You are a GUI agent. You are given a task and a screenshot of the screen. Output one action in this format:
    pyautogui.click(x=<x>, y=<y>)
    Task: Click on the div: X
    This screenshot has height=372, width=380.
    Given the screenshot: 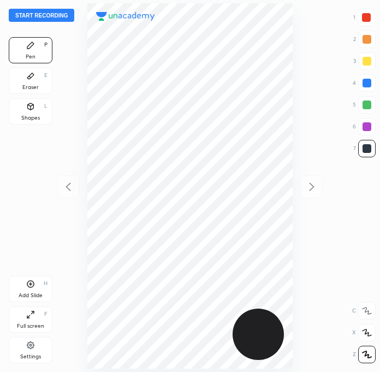 What is the action you would take?
    pyautogui.click(x=364, y=333)
    